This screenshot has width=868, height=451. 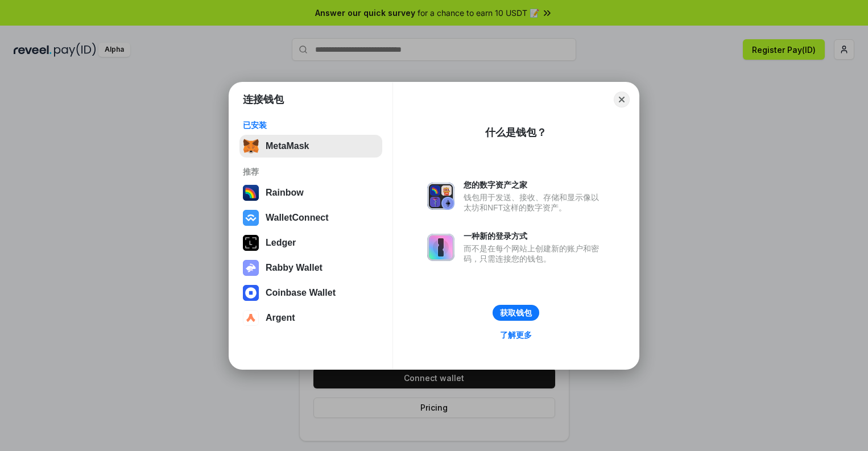 I want to click on div: Ledger, so click(x=280, y=243).